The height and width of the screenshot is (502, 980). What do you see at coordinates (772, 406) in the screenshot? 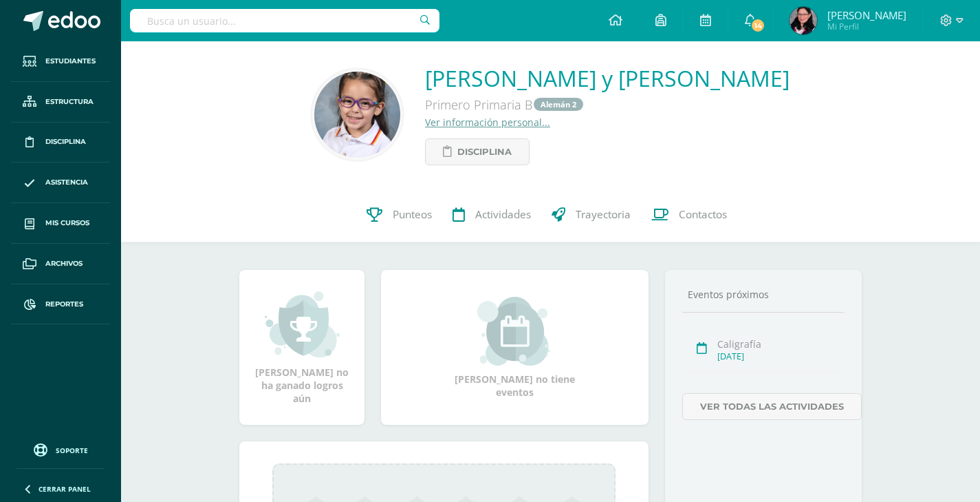
I see `a: Ver todas las actividades` at bounding box center [772, 406].